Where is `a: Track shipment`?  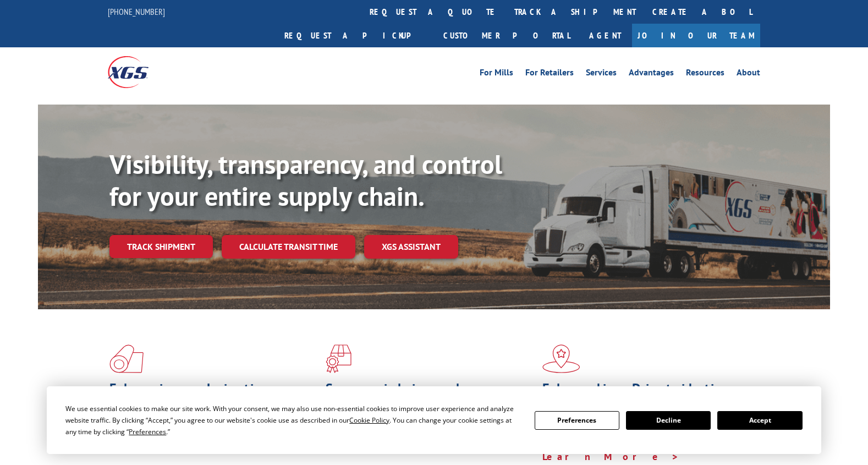 a: Track shipment is located at coordinates (161, 247).